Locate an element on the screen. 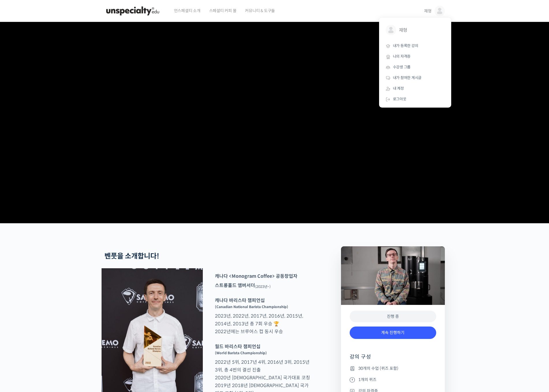 The width and height of the screenshot is (549, 392). span: 내가 등록한 강의 is located at coordinates (406, 46).